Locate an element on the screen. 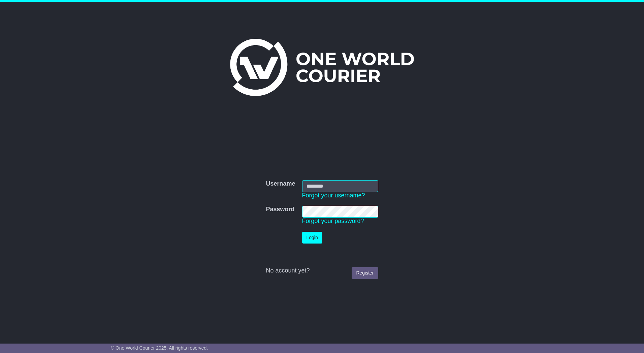 The width and height of the screenshot is (644, 353). span: © One World Courier 2025. All rights reserved. is located at coordinates (159, 348).